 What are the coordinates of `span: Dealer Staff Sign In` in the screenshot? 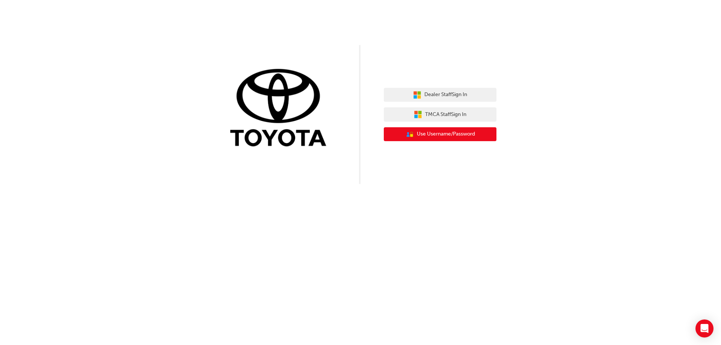 It's located at (446, 95).